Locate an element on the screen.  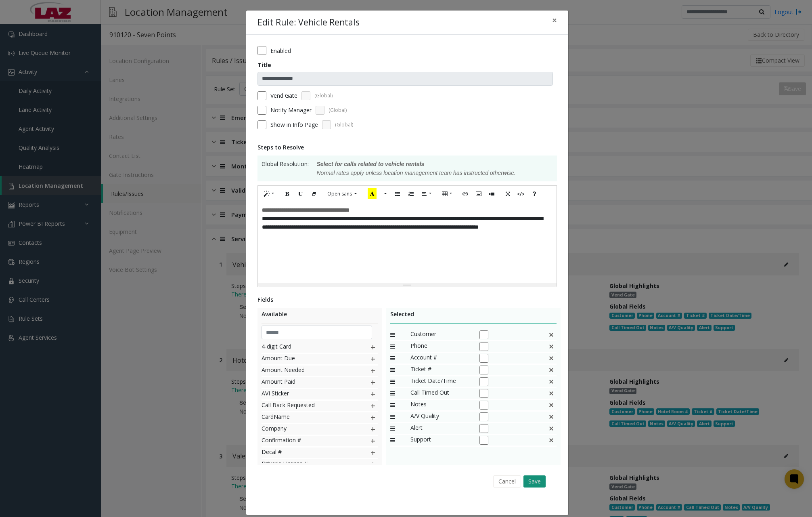
button: Paragraph is located at coordinates (426, 194).